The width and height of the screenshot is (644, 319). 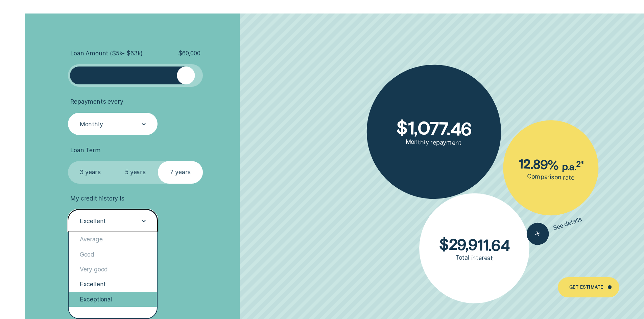 I want to click on label: 3 years, so click(x=90, y=172).